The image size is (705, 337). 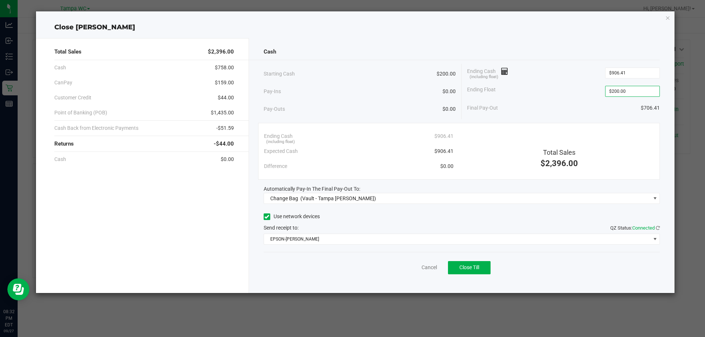 What do you see at coordinates (482, 108) in the screenshot?
I see `span: Final Pay-Out` at bounding box center [482, 108].